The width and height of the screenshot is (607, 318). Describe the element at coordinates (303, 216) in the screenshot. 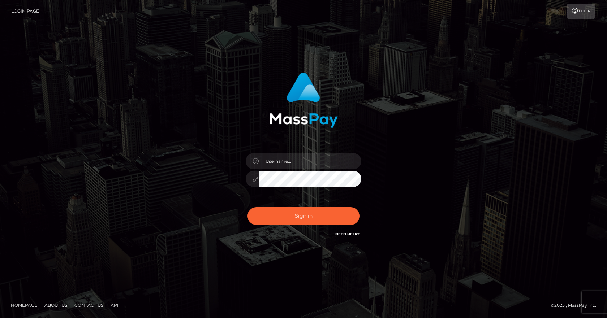

I see `button: Sign in` at that location.